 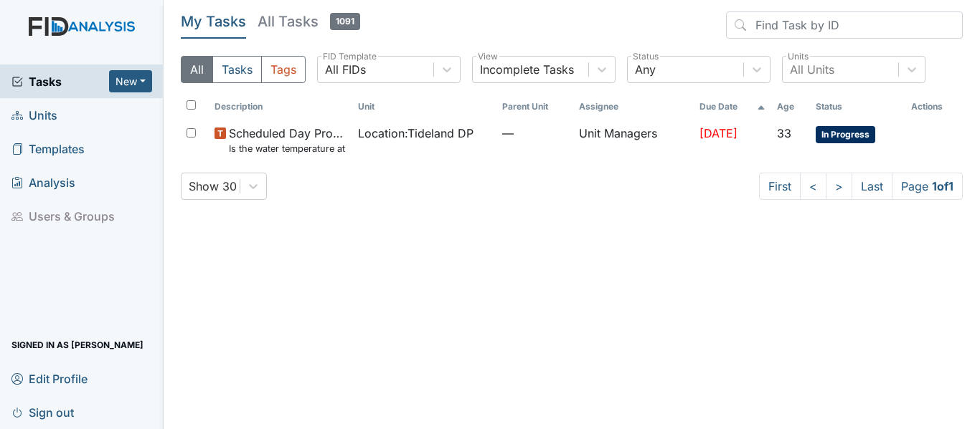 I want to click on span: Analysis, so click(x=43, y=182).